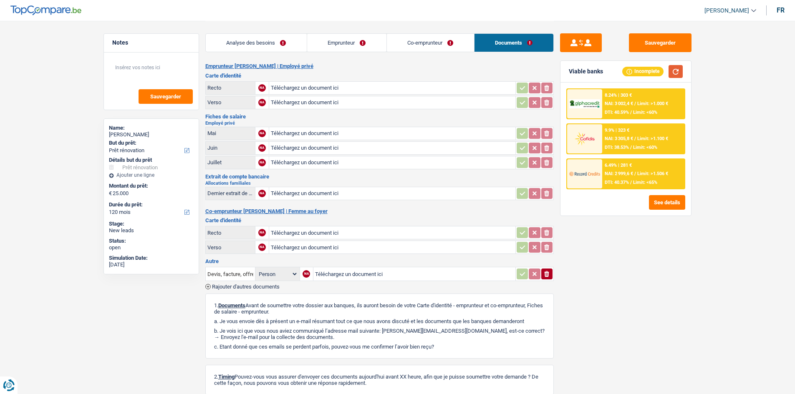  Describe the element at coordinates (151, 241) in the screenshot. I see `div: Status:` at that location.